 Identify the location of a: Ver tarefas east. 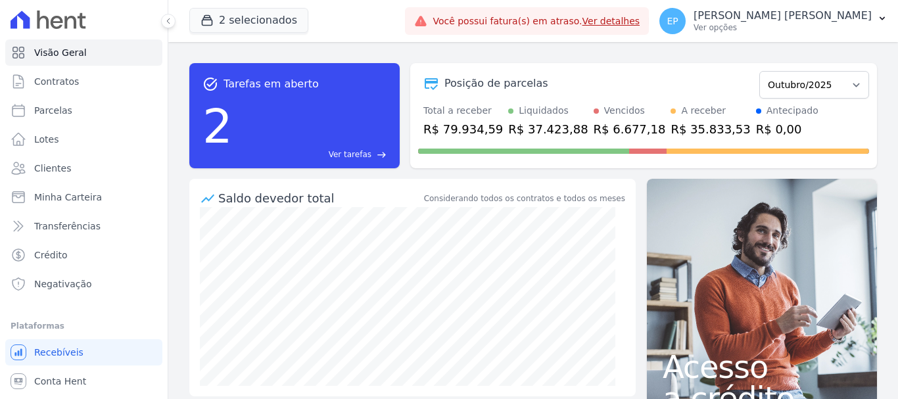
(312, 154).